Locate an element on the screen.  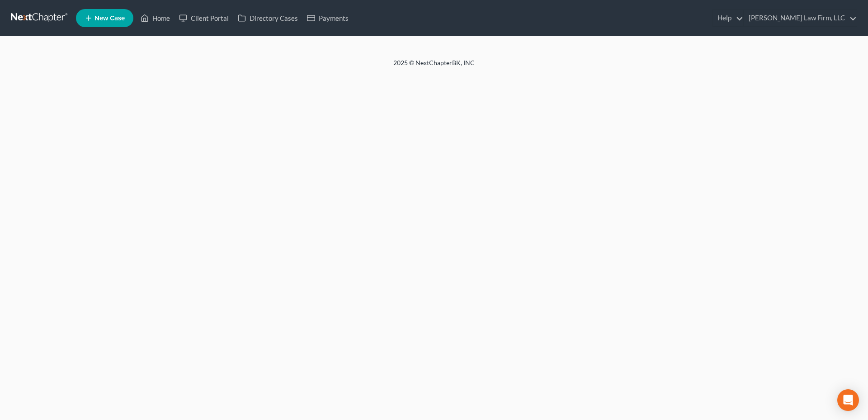
div: Open Intercom Messenger is located at coordinates (848, 400).